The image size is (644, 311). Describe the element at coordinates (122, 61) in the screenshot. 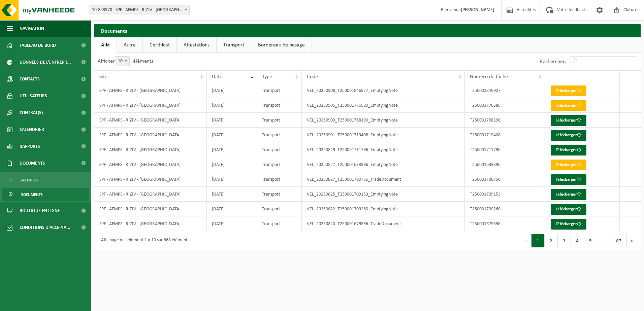

I see `span: 10` at that location.